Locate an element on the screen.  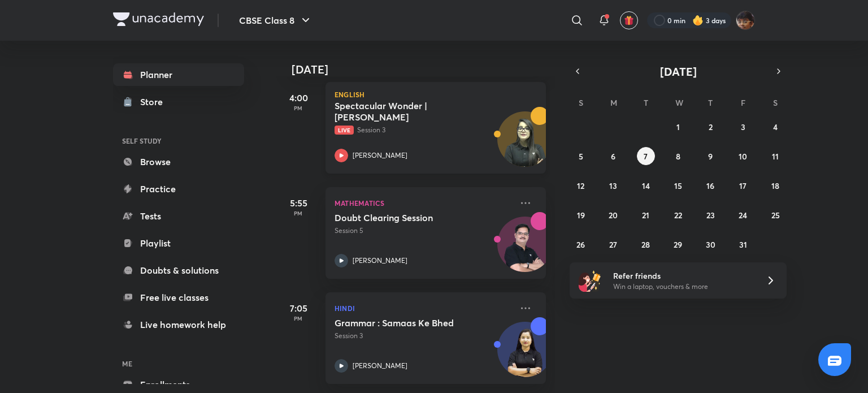
a: Playlist is located at coordinates (178, 243).